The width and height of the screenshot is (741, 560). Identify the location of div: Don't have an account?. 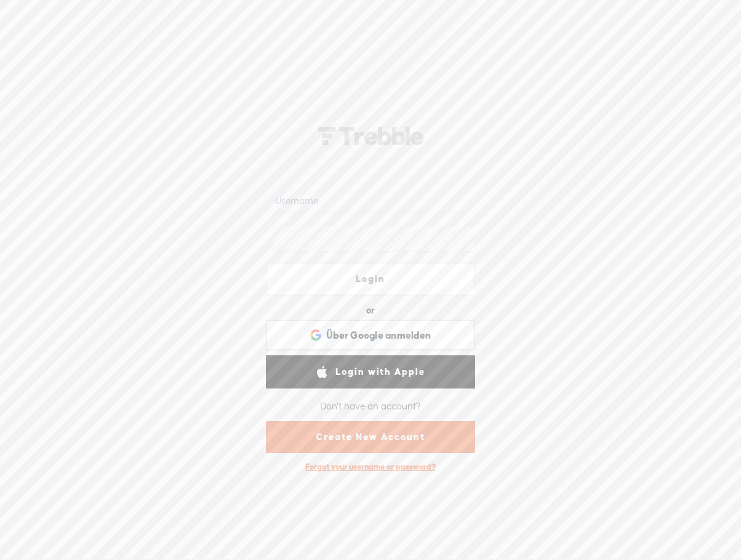
(371, 406).